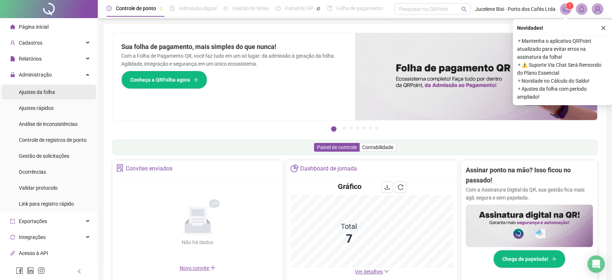  I want to click on span: book, so click(330, 8).